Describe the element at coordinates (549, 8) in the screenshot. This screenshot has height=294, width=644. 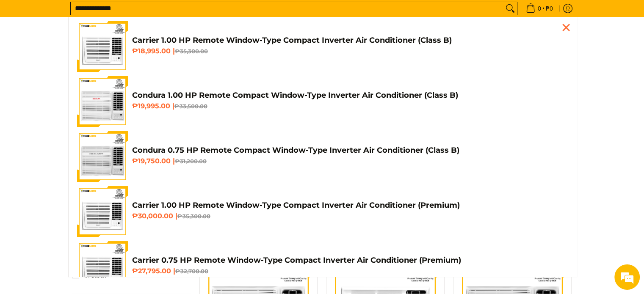
I see `span: ₱0` at that location.